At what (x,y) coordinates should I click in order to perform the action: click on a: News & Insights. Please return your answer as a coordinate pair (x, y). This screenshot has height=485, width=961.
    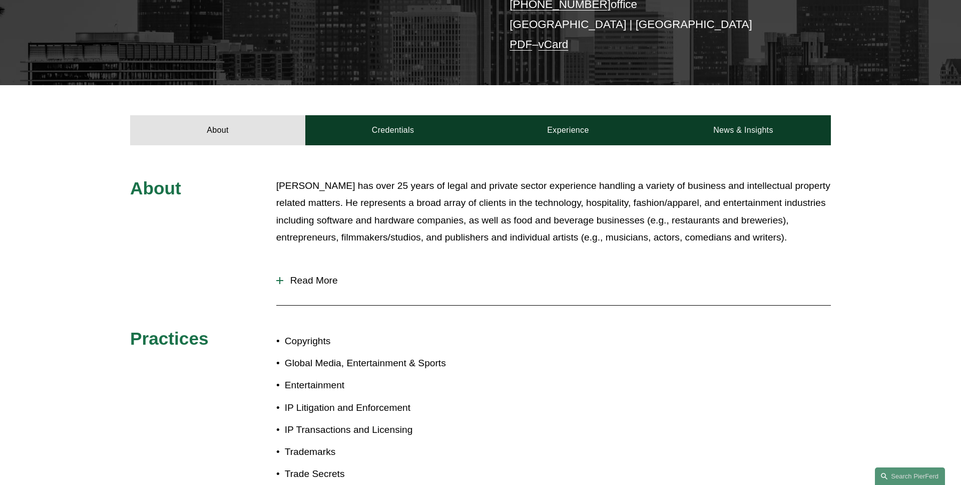
    Looking at the image, I should click on (744, 130).